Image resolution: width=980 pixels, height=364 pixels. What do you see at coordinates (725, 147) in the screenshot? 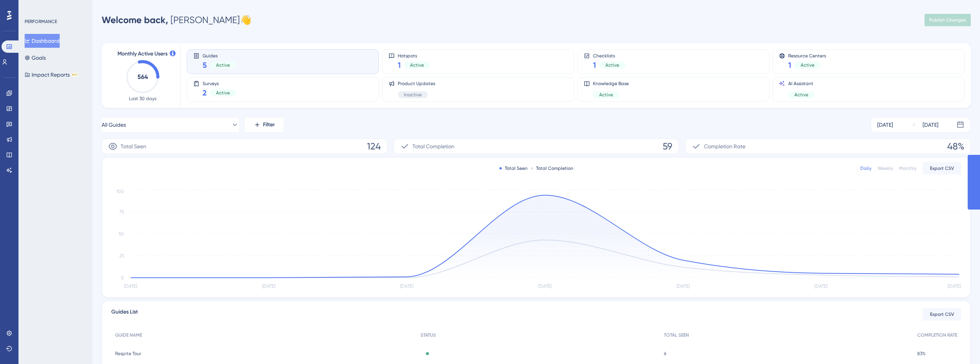
I see `span: Completion Rate` at bounding box center [725, 147].